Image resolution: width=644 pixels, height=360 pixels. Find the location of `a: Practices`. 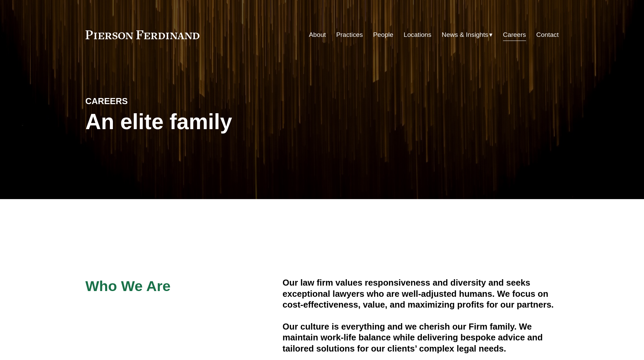

a: Practices is located at coordinates (349, 35).